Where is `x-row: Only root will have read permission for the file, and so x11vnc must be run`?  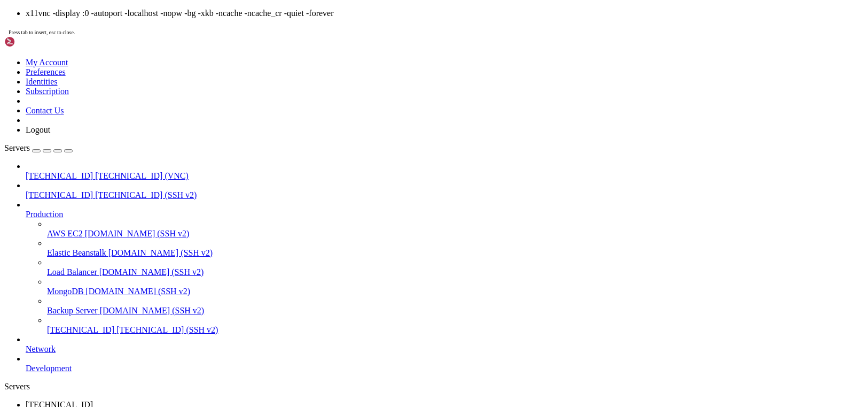 x-row: Only root will have read permission for the file, and so x11vnc must be run is located at coordinates (366, 221).